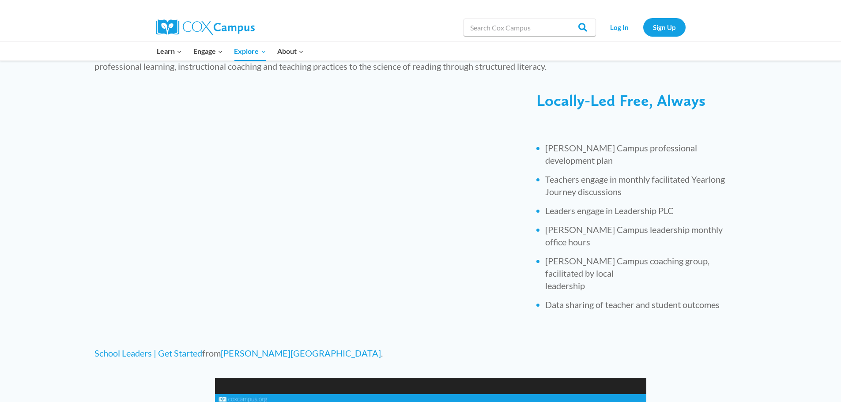 The height and width of the screenshot is (402, 841). What do you see at coordinates (307, 353) in the screenshot?
I see `p: from .` at bounding box center [307, 353].